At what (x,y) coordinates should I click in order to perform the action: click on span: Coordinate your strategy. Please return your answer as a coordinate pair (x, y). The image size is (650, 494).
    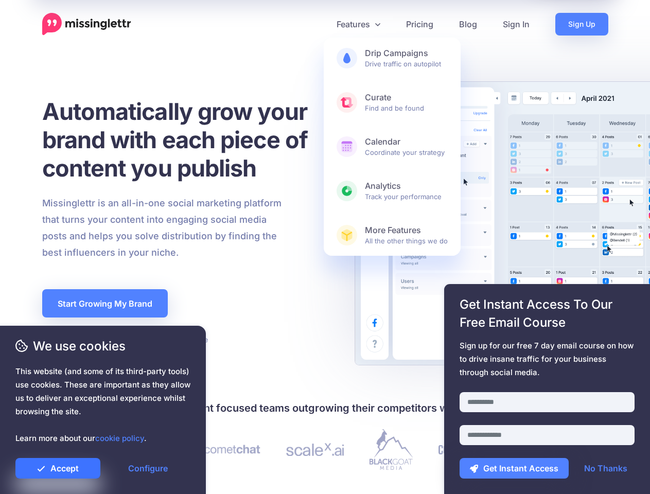
    Looking at the image, I should click on (406, 147).